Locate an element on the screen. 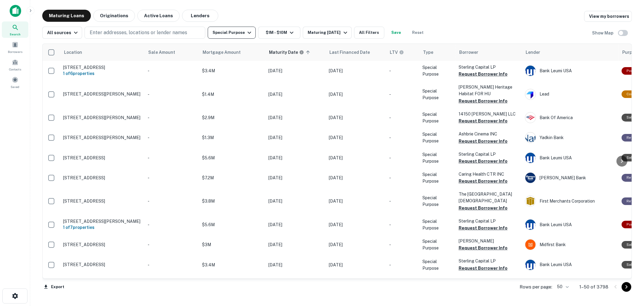 This screenshot has height=306, width=644. div: Chat Widget is located at coordinates (629, 272).